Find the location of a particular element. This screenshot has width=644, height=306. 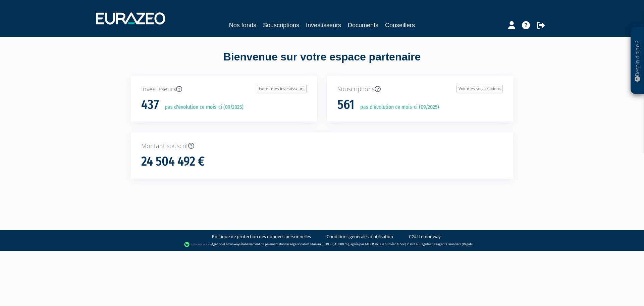

a: CGU Lemonway is located at coordinates (424, 236).